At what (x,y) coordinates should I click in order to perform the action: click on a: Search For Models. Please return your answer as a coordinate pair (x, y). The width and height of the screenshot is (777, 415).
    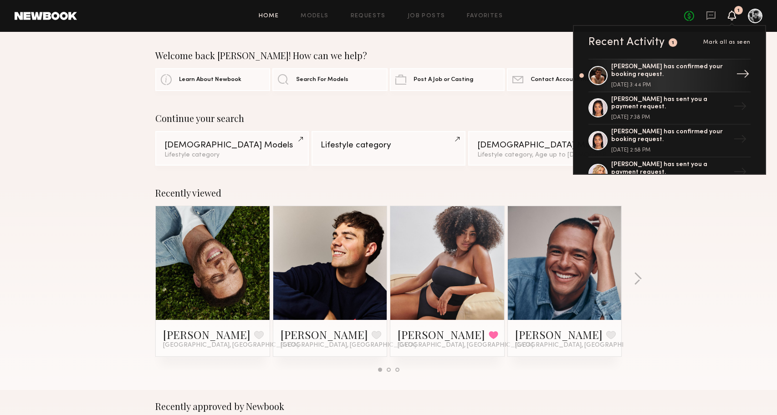
    Looking at the image, I should click on (330, 80).